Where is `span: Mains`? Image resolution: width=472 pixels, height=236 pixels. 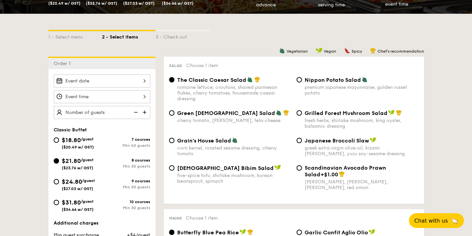
span: Mains is located at coordinates (175, 218).